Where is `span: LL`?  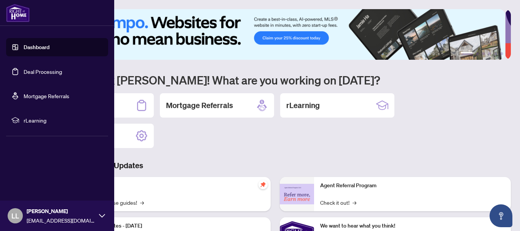 span: LL is located at coordinates (15, 216).